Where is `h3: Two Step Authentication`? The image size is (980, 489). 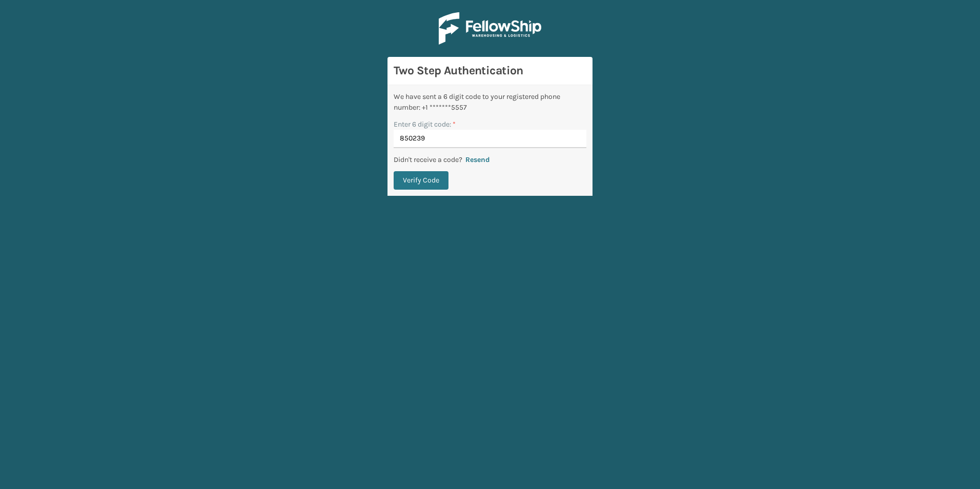
h3: Two Step Authentication is located at coordinates (490, 71).